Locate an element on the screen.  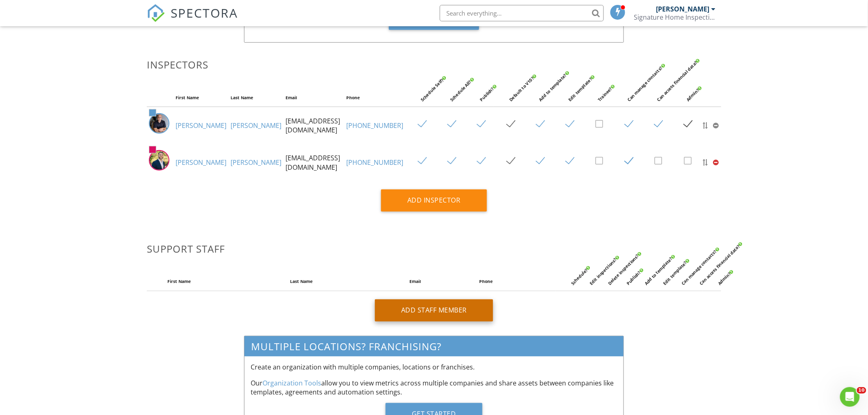
span: 10 is located at coordinates (862, 390).